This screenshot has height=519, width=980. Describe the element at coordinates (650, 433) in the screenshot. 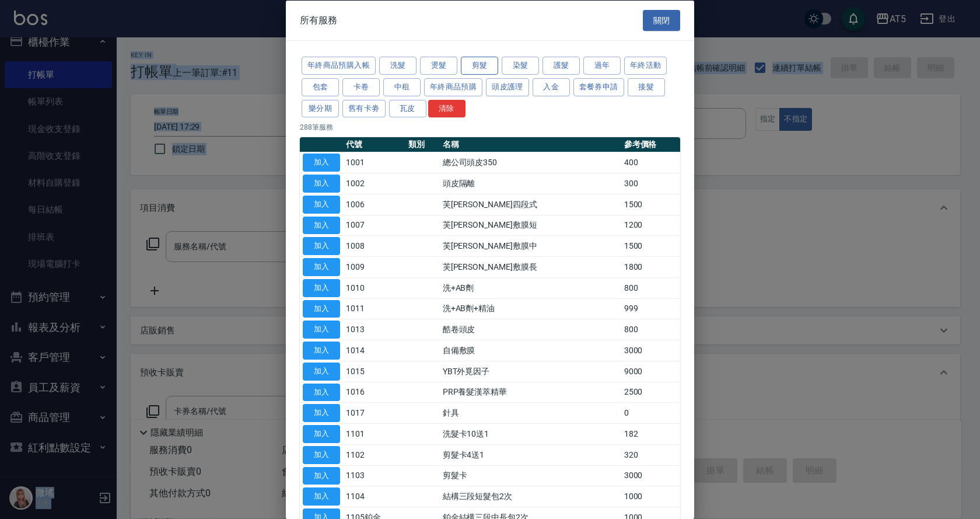

I see `td: 182` at that location.